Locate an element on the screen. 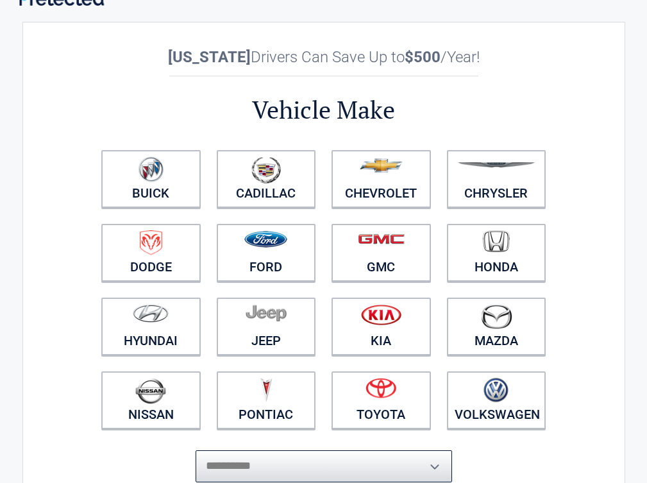  a: Ford is located at coordinates (266, 253).